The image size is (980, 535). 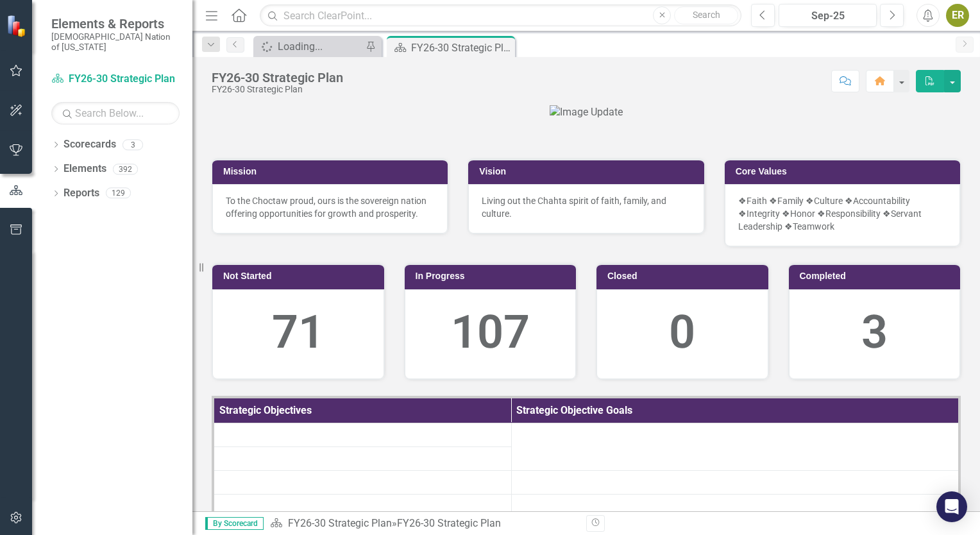 I want to click on div: Sep-25, so click(x=827, y=16).